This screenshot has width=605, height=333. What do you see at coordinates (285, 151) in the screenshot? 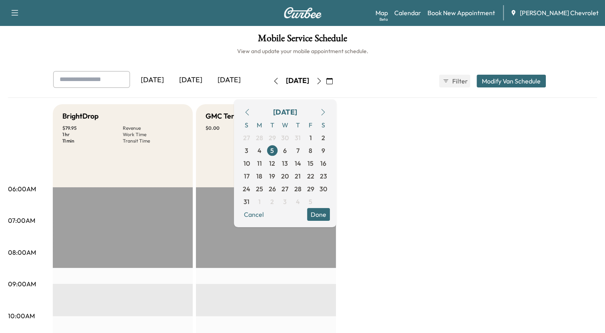
I see `span: 6` at bounding box center [285, 151].